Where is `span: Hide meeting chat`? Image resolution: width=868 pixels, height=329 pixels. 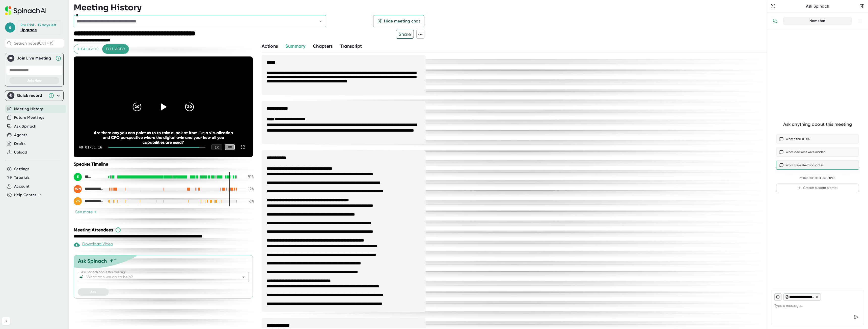 span: Hide meeting chat is located at coordinates (402, 21).